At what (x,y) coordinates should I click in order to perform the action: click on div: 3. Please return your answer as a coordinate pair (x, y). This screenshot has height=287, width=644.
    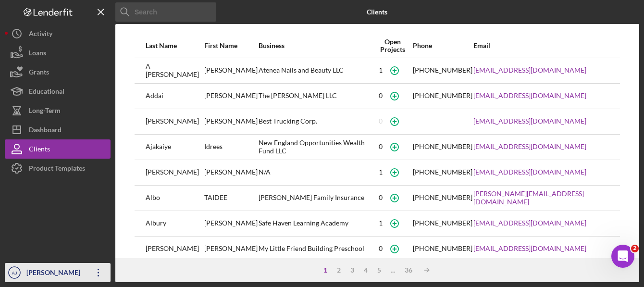
    Looking at the image, I should click on (352, 270).